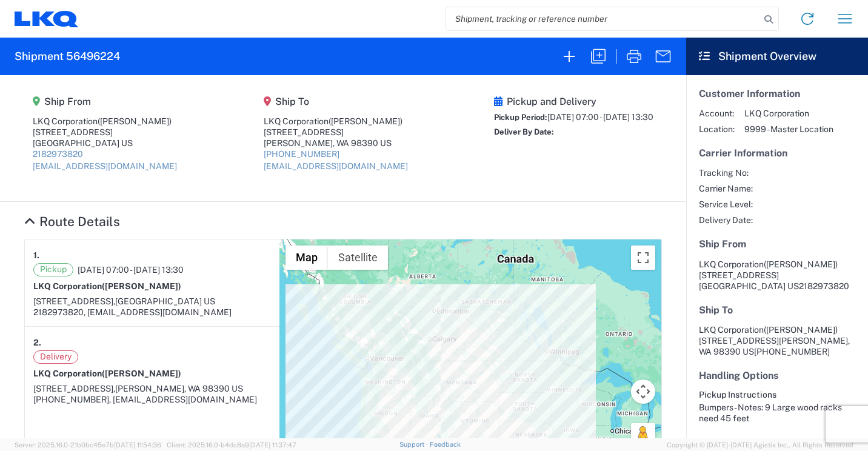 The height and width of the screenshot is (451, 868). I want to click on span: Carrier Name:, so click(726, 189).